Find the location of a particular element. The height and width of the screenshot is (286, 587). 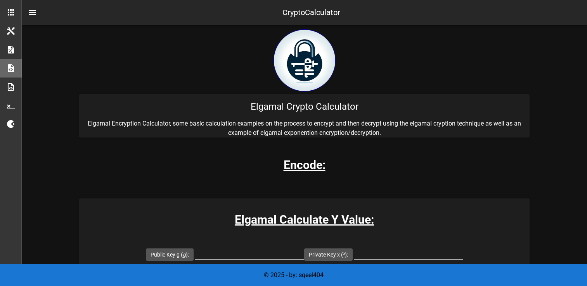

p: Elgamal Encryption Calculator, some basic calculation examples on the process to encrypt and then... is located at coordinates (304, 128).